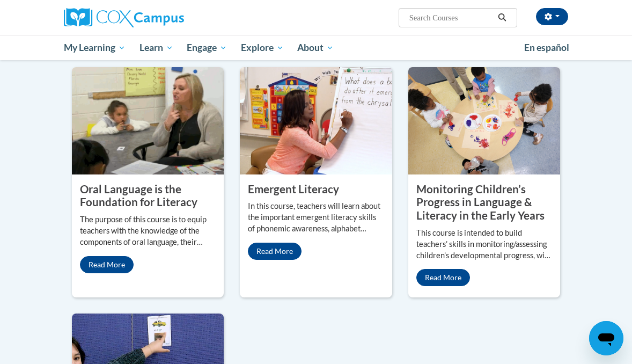 Image resolution: width=632 pixels, height=364 pixels. I want to click on img: Cox Campus, so click(124, 18).